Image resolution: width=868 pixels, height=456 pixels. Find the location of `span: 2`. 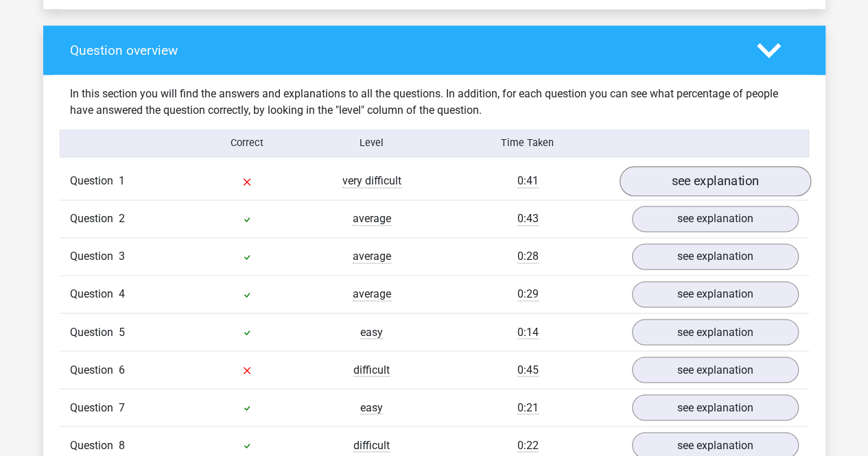

span: 2 is located at coordinates (122, 218).